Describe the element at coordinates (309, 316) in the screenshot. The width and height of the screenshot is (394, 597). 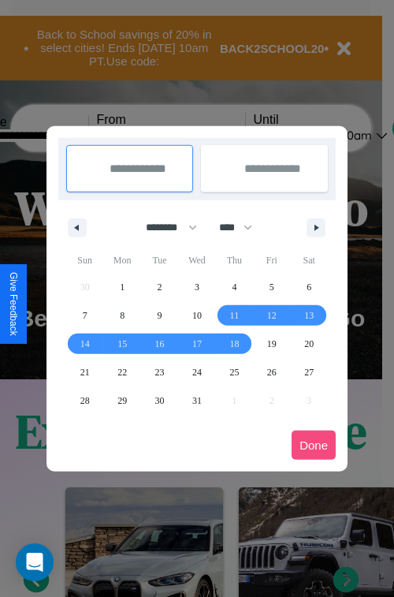
I see `button: 13` at that location.